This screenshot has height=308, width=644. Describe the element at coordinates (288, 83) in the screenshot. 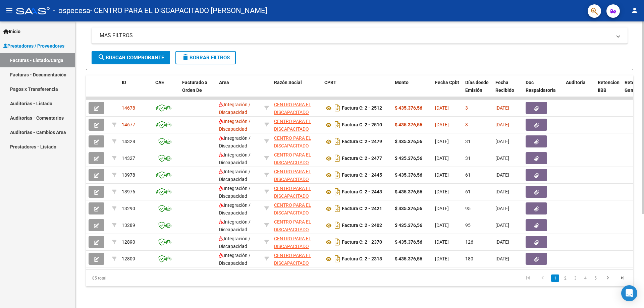

I see `span: Razón Social` at that location.